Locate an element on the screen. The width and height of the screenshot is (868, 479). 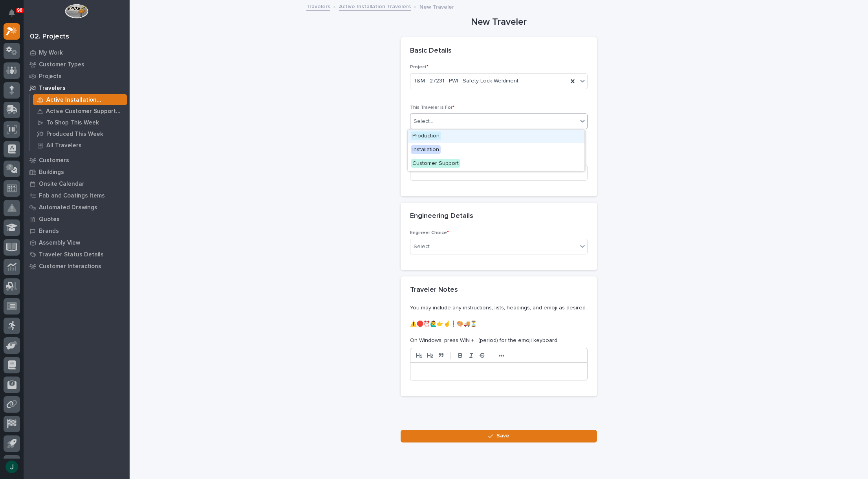
a: Customer Interactions is located at coordinates (76, 266).